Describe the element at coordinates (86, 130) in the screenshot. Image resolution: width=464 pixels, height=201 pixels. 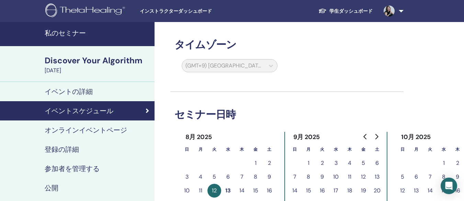
I see `h4: オンラインイベントページ` at that location.